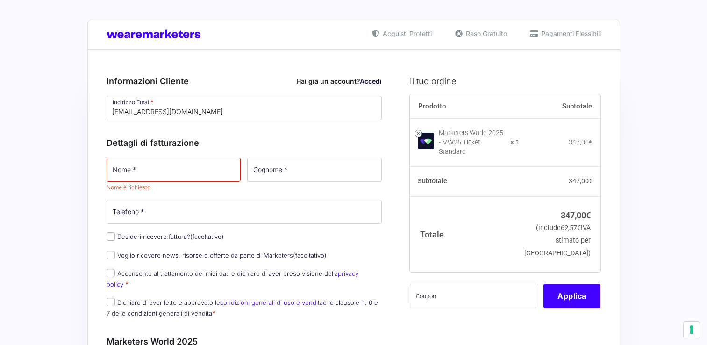 The image size is (707, 345). What do you see at coordinates (111, 302) in the screenshot?
I see `input: Dichiaro di aver letto e approvato lecondizioni generali di uso e venditae le clausole n. 6 e 7 d...` at bounding box center [111, 302].